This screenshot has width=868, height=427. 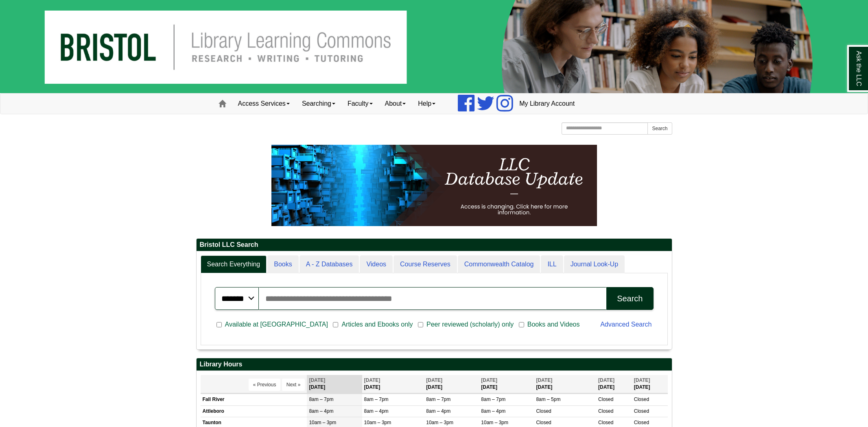 What do you see at coordinates (547, 104) in the screenshot?
I see `a: My Library Account` at bounding box center [547, 104].